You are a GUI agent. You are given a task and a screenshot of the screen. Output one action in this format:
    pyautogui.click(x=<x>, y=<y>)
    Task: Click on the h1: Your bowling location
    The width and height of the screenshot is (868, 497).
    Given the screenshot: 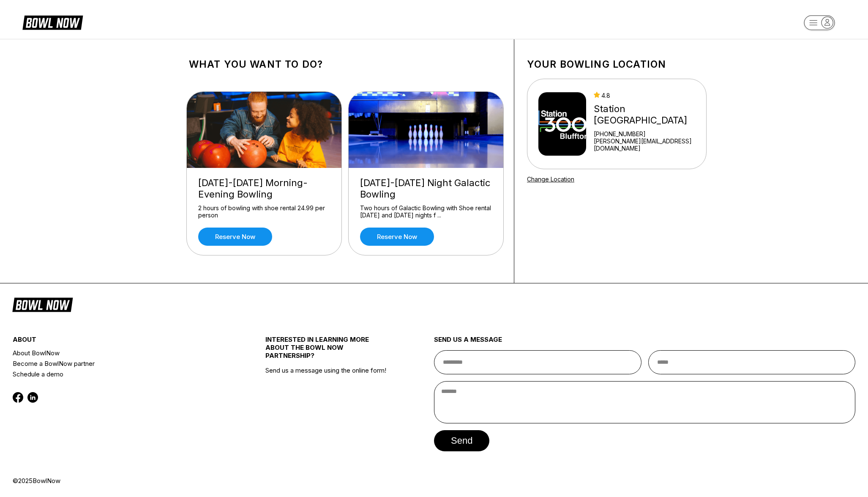 What is the action you would take?
    pyautogui.click(x=616, y=64)
    